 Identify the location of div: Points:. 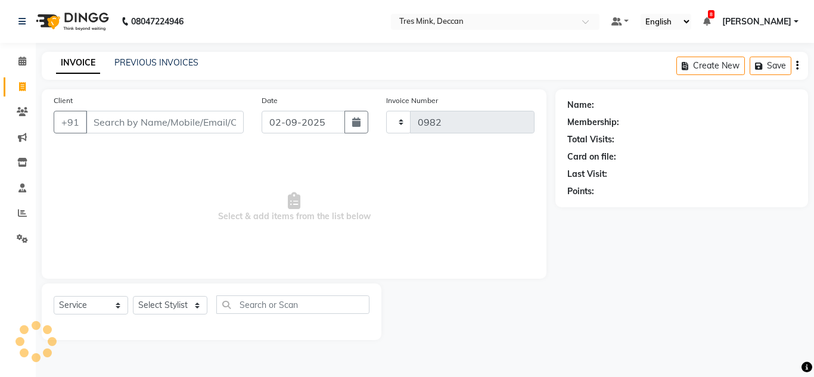
(580, 191).